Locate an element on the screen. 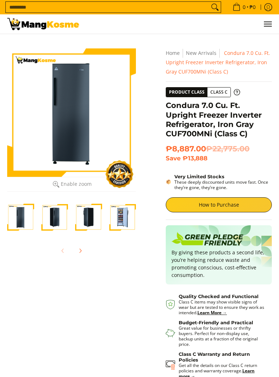 This screenshot has width=279, height=377. a: Home is located at coordinates (172, 53).